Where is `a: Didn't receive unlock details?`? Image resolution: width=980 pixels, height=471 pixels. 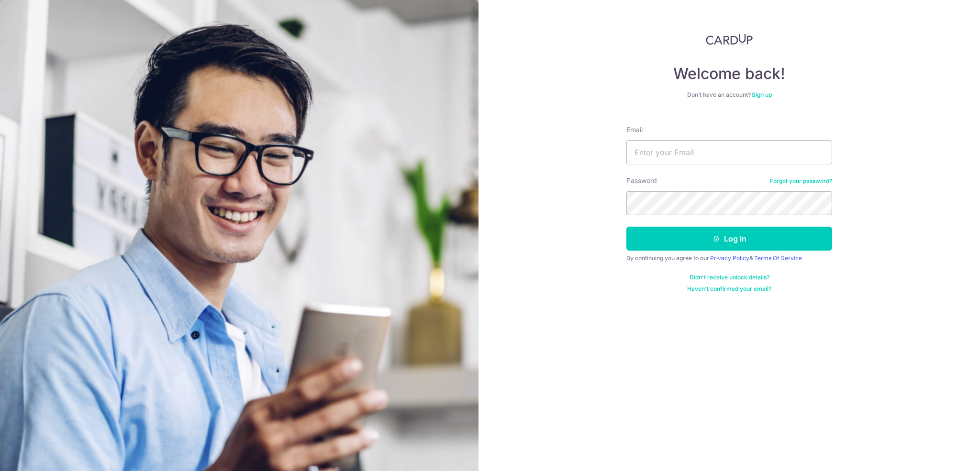 a: Didn't receive unlock details? is located at coordinates (729, 278).